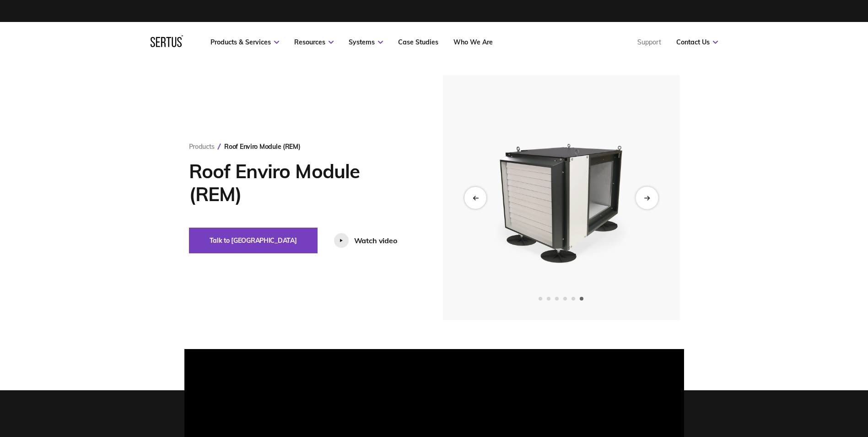  Describe the element at coordinates (697, 42) in the screenshot. I see `a: Contact Us` at that location.